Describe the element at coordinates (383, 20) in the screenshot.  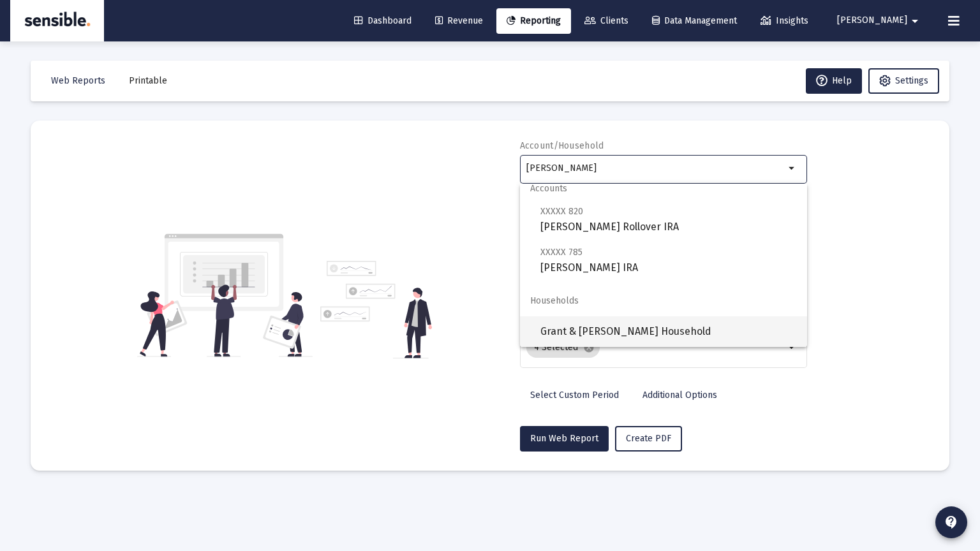
I see `span: Dashboard` at that location.